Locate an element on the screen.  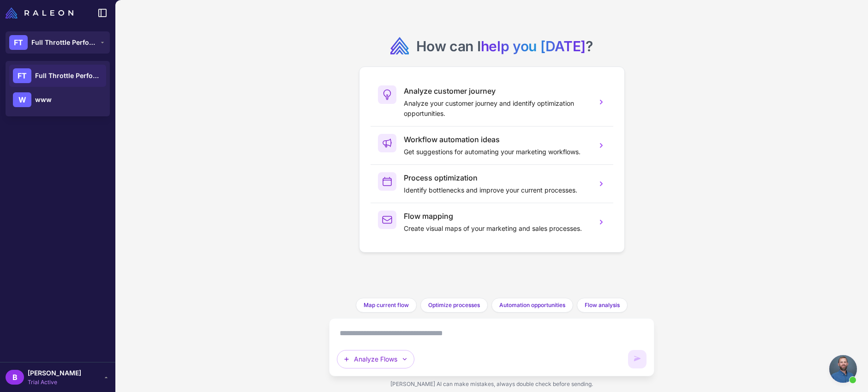
h3: Analyze customer journey is located at coordinates (497, 91).